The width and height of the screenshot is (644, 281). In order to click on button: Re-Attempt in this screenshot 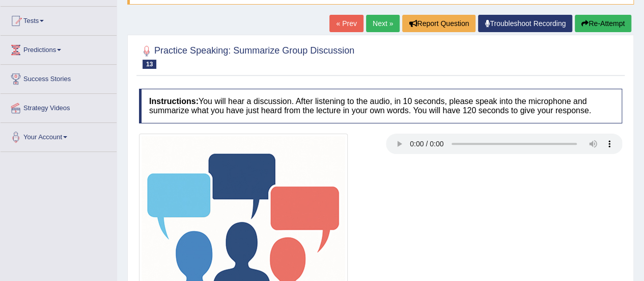, I will do `click(603, 23)`.